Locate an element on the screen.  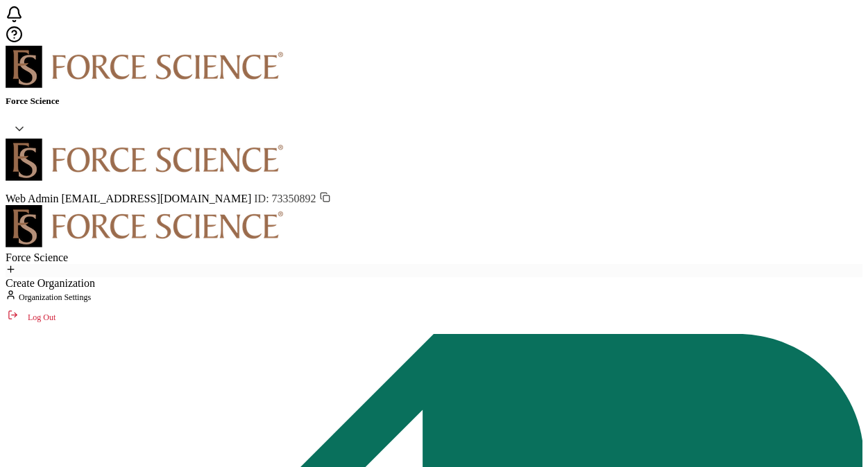
span: Create Organization is located at coordinates (50, 282).